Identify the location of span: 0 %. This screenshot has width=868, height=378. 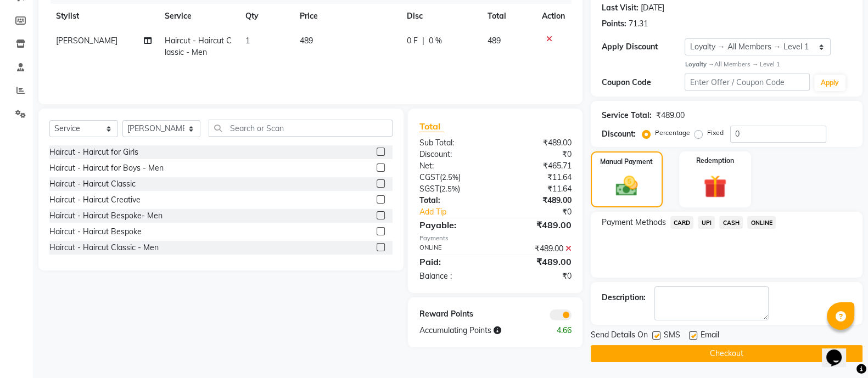
(435, 40).